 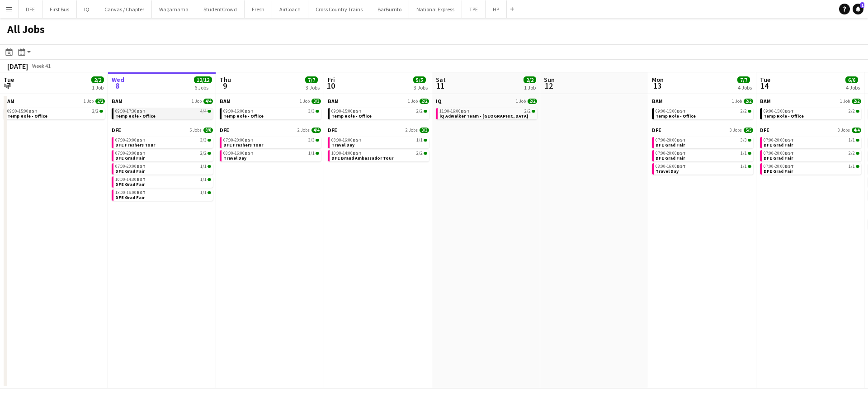 What do you see at coordinates (440, 86) in the screenshot?
I see `span: 11` at bounding box center [440, 86].